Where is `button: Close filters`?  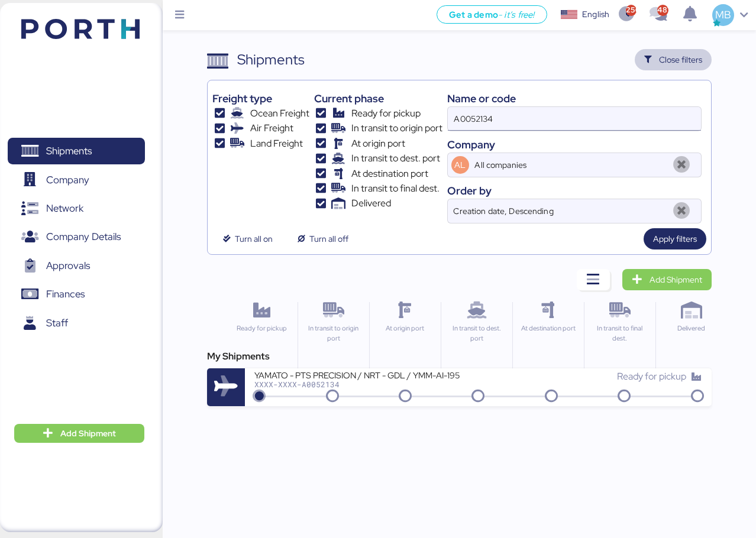 button: Close filters is located at coordinates (673, 60).